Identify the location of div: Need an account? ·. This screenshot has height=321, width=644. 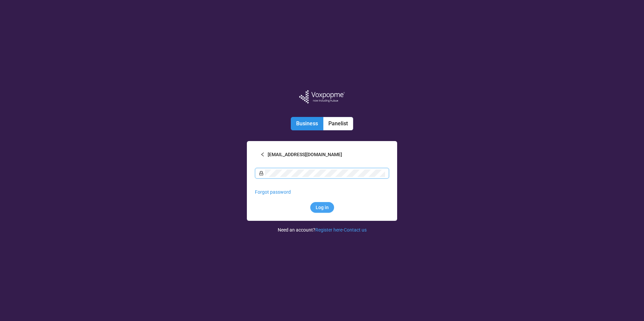
(322, 227).